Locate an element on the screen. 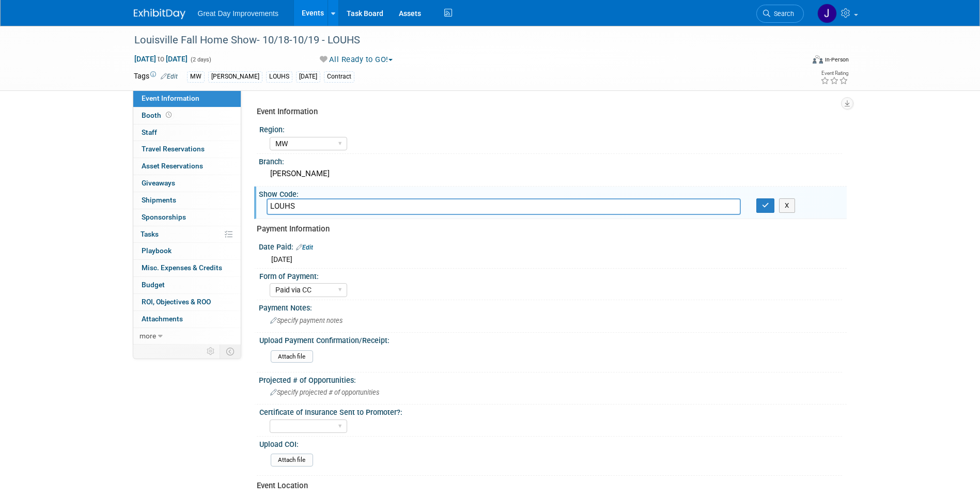  span: Tasks is located at coordinates (149, 234).